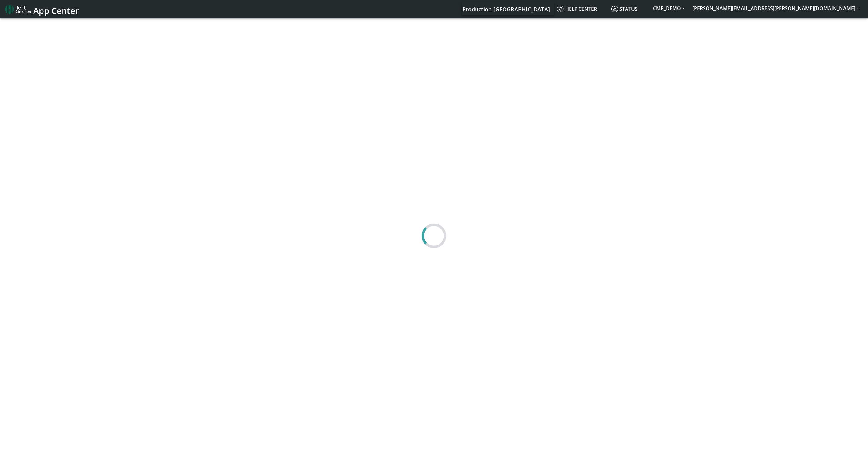  What do you see at coordinates (41, 9) in the screenshot?
I see `a: App Center` at bounding box center [41, 9].